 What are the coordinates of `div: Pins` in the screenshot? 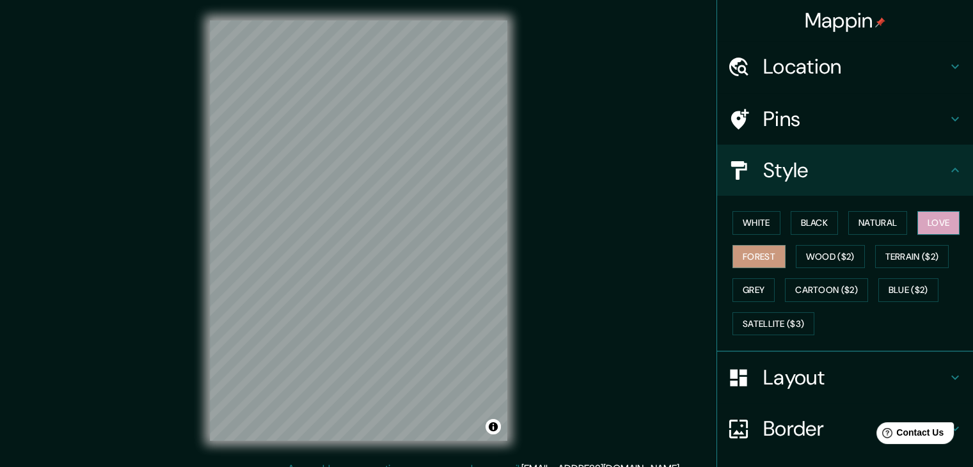 It's located at (845, 119).